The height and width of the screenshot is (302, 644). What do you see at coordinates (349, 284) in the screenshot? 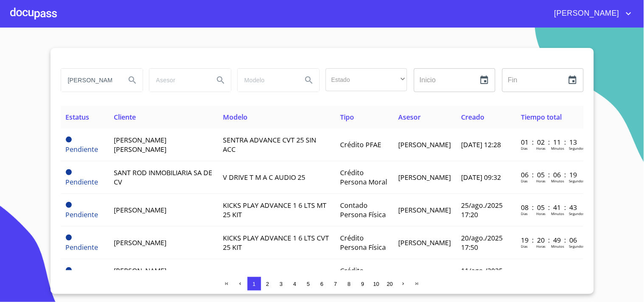
I see `button: 8` at bounding box center [349, 284].